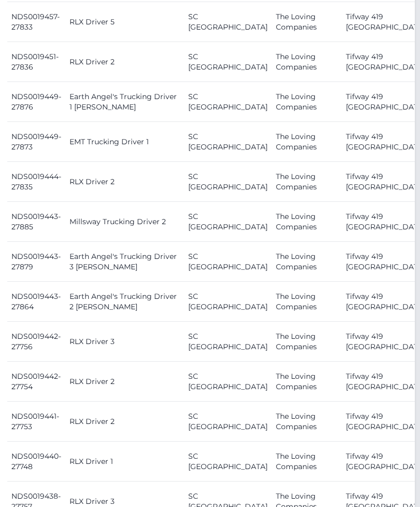  Describe the element at coordinates (37, 222) in the screenshot. I see `td: NDS0019443-27885` at that location.